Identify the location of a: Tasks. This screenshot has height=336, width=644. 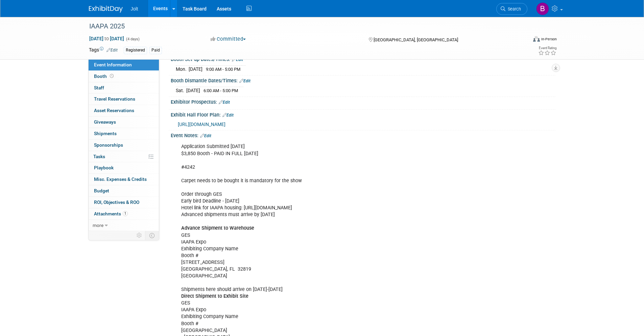
(124, 157).